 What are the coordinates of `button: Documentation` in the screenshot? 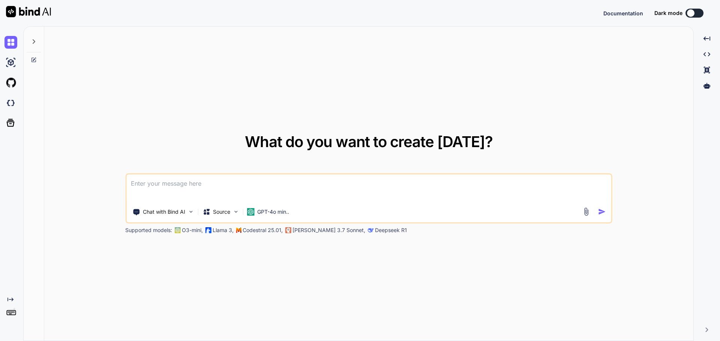 It's located at (623, 13).